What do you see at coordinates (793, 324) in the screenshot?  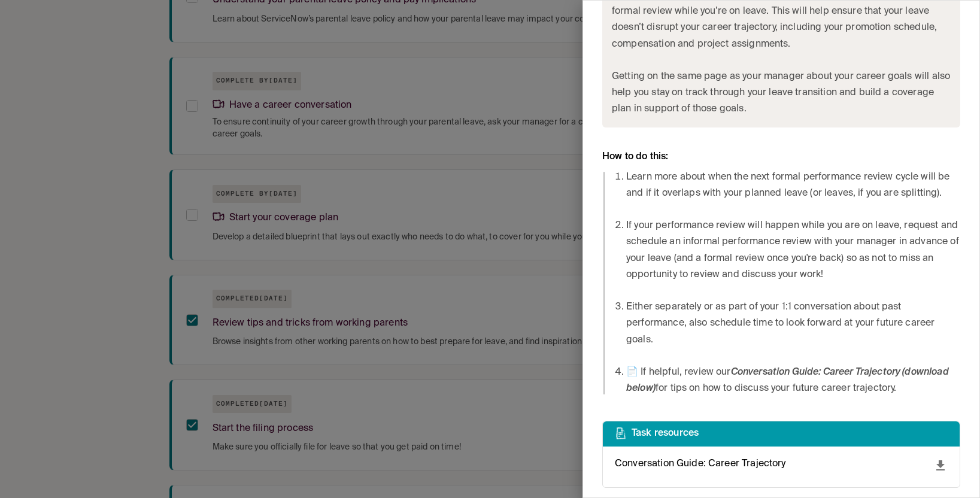 I see `li: Either separately or as part of your 1:1 conversation about past performance, also schedule time ...` at bounding box center [793, 324].